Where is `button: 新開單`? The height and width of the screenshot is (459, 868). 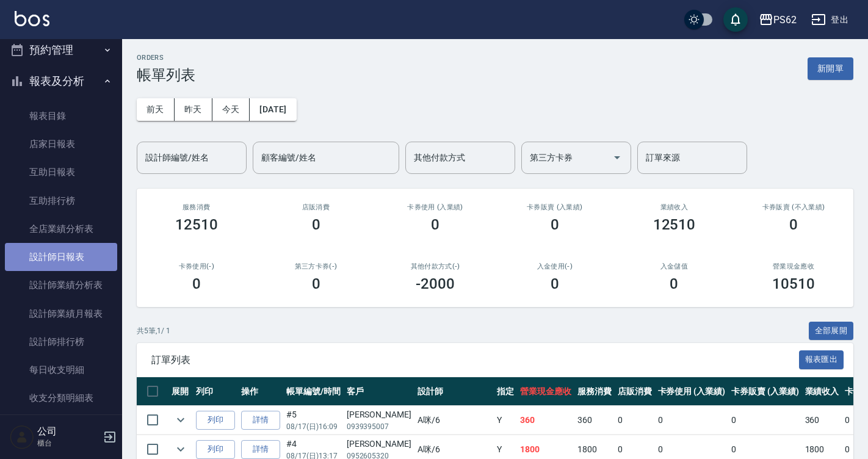 button: 新開單 is located at coordinates (829, 68).